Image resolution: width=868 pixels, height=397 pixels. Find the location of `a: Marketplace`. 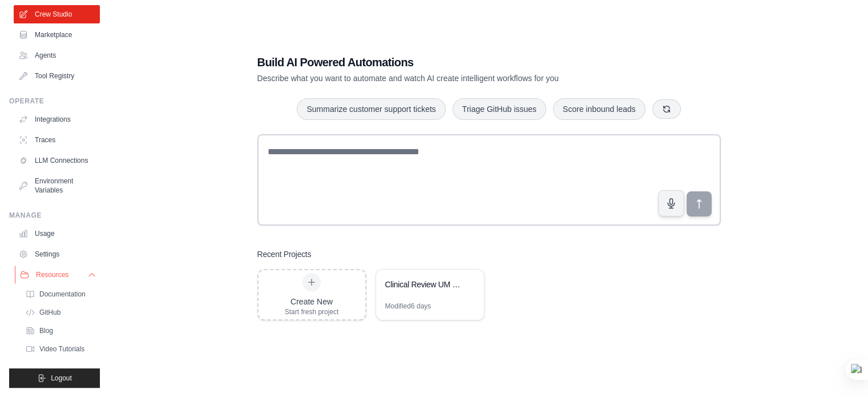

a: Marketplace is located at coordinates (56, 35).